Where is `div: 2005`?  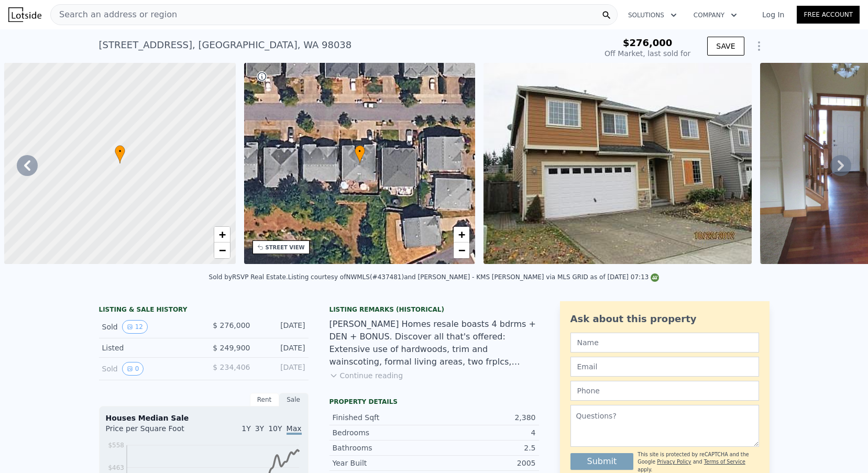 div: 2005 is located at coordinates (485, 463).